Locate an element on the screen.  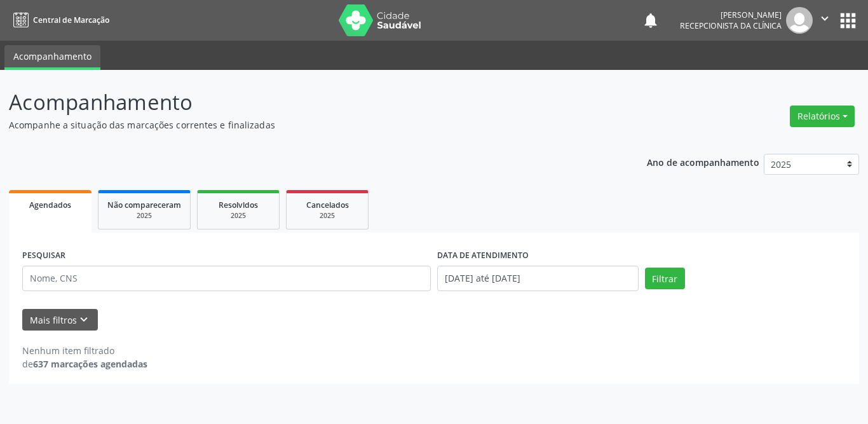
div: de is located at coordinates (84, 363).